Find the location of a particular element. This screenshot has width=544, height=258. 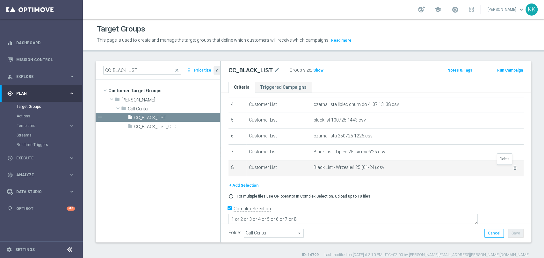

span: Data Studio is located at coordinates (42, 192).